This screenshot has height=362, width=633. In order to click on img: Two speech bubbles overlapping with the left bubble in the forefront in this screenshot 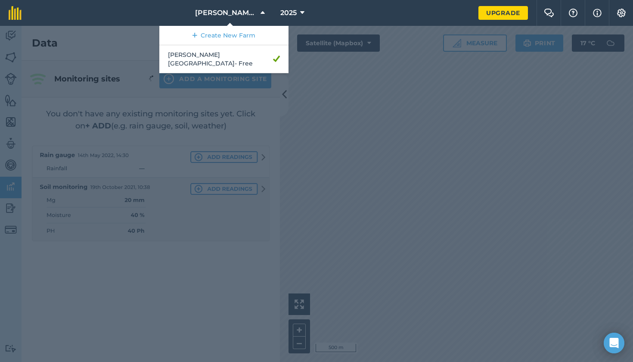, I will do `click(549, 13)`.